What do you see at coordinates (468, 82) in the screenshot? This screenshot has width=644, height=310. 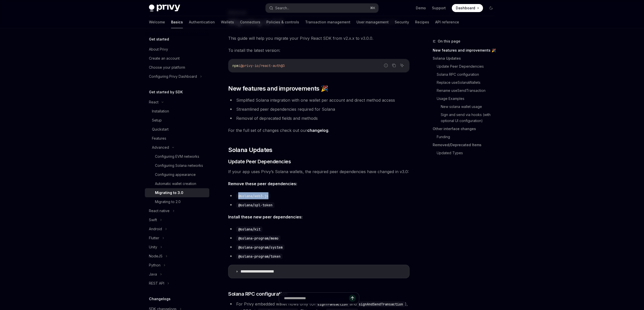 I see `a: Replace useSolanaWallets` at bounding box center [468, 82].